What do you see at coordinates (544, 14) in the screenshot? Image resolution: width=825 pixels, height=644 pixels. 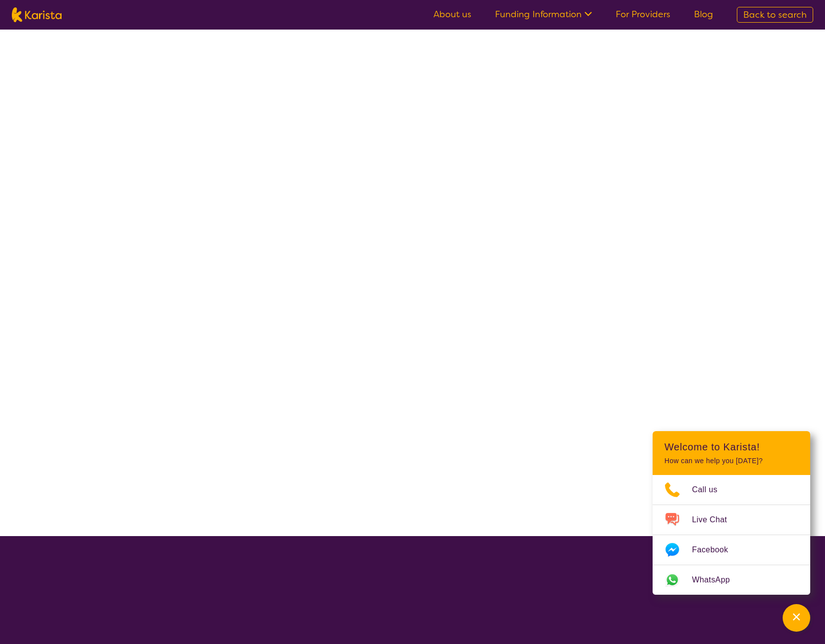 I see `a: Funding Information` at bounding box center [544, 14].